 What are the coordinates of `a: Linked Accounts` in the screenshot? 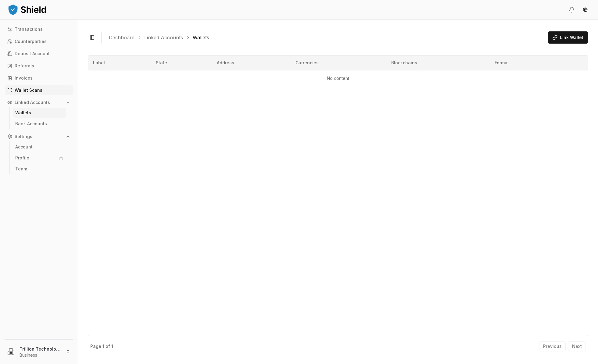 It's located at (164, 38).